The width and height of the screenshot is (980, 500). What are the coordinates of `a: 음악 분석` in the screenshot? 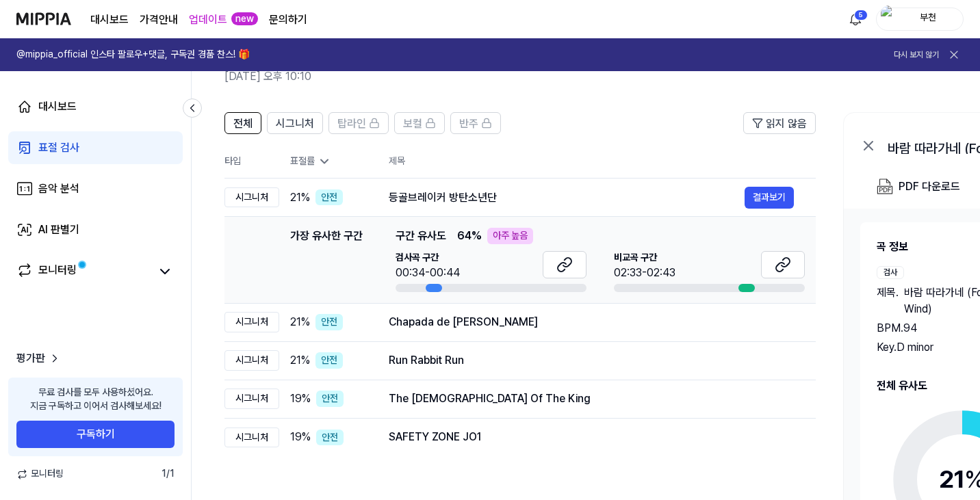 It's located at (95, 189).